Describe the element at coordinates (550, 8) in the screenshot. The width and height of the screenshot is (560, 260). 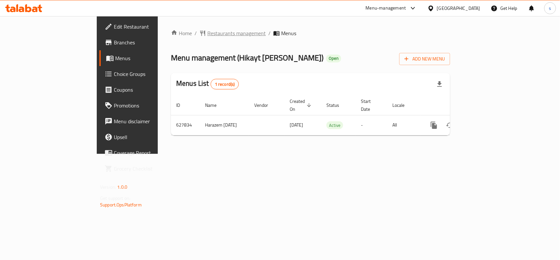
I see `span: s` at that location.